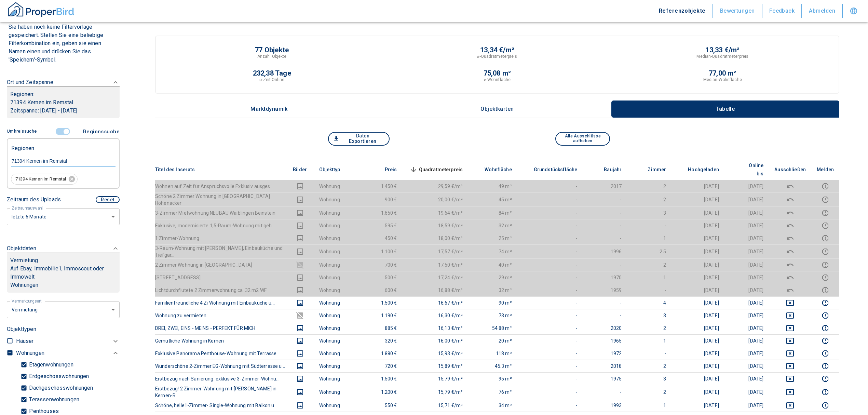 This screenshot has height=415, width=868. What do you see at coordinates (221, 170) in the screenshot?
I see `th: Titel des Inserats` at bounding box center [221, 170].